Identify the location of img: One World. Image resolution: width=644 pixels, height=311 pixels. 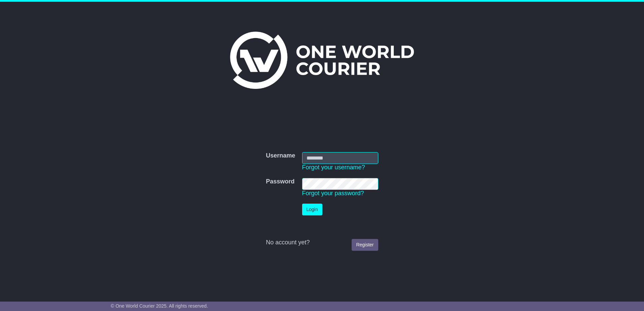
(322, 60).